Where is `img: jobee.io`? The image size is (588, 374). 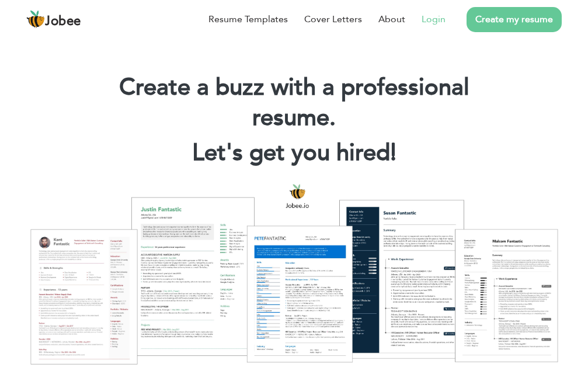 img: jobee.io is located at coordinates (35, 19).